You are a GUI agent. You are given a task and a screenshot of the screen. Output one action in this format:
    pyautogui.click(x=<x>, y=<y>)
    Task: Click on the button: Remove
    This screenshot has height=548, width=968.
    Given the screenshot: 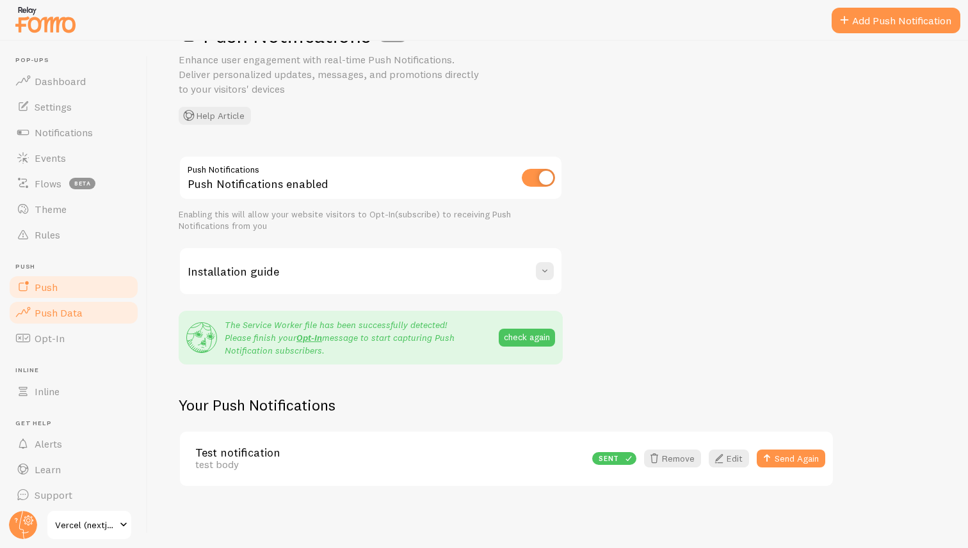 What is the action you would take?
    pyautogui.click(x=672, y=459)
    